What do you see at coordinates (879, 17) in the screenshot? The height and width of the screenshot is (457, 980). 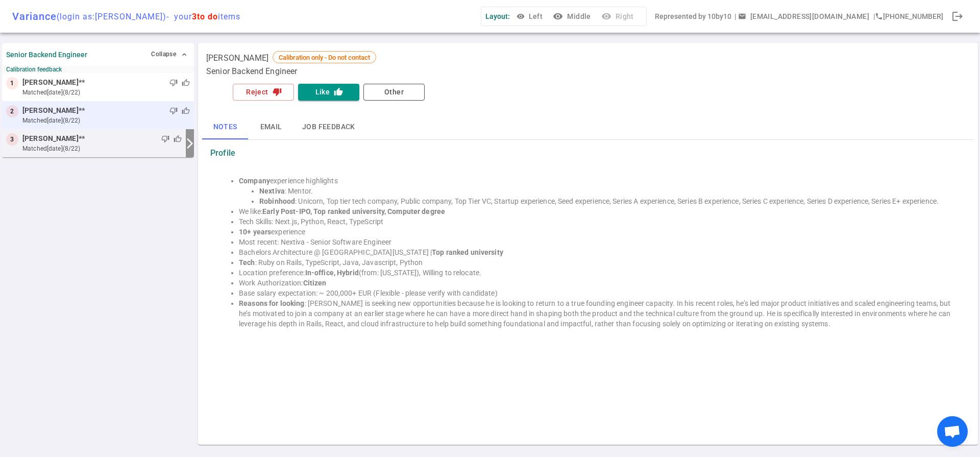 I see `i: phone` at bounding box center [879, 17].